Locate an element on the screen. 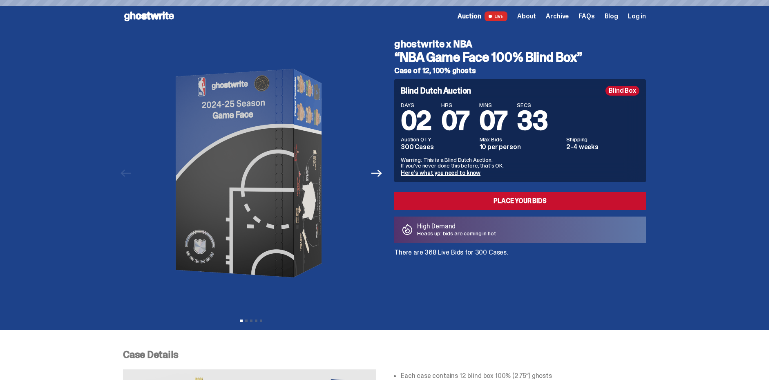  span: FAQs is located at coordinates (586, 16).